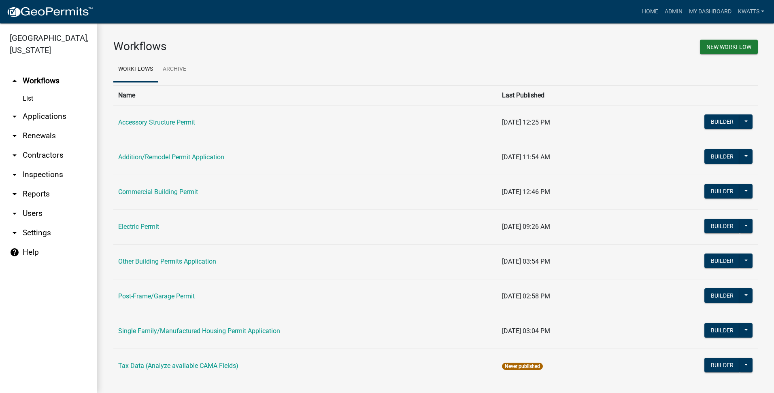 Image resolution: width=774 pixels, height=393 pixels. Describe the element at coordinates (158, 192) in the screenshot. I see `a: Commercial Building Permit` at that location.